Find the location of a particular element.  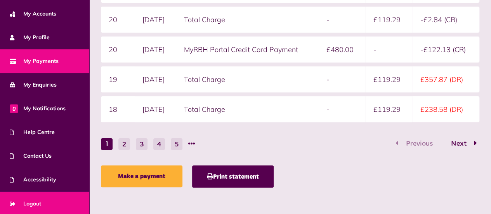

button: Go to page 3 is located at coordinates (142, 144).